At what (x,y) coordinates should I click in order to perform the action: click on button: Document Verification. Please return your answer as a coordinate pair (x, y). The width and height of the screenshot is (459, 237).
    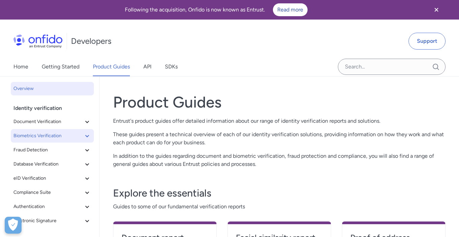
    Looking at the image, I should click on (52, 121).